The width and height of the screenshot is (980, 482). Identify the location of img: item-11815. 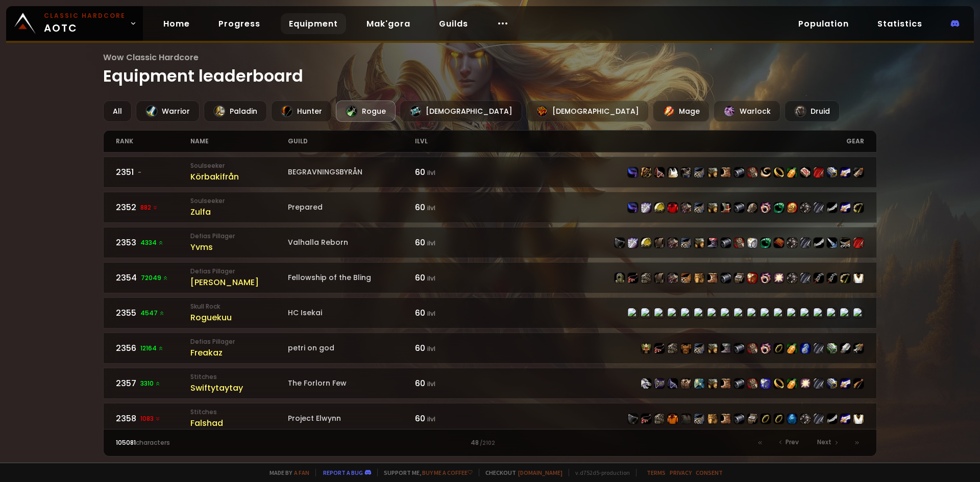
(792, 207).